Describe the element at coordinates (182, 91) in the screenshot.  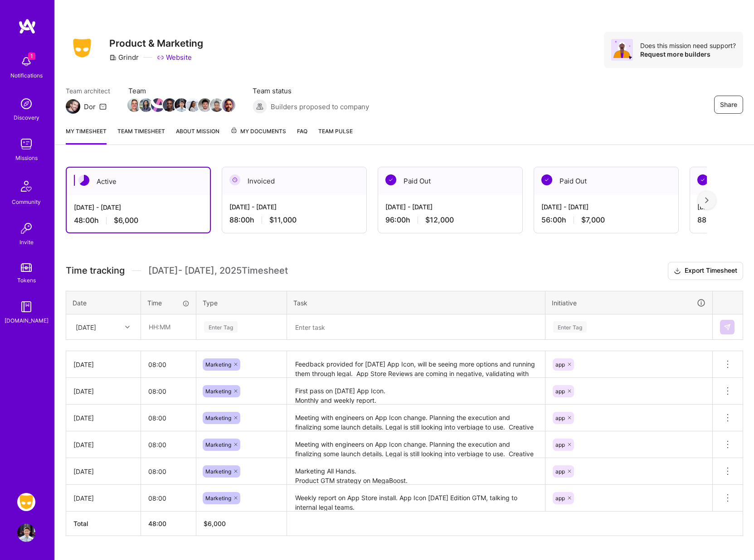
I see `span: Team` at that location.